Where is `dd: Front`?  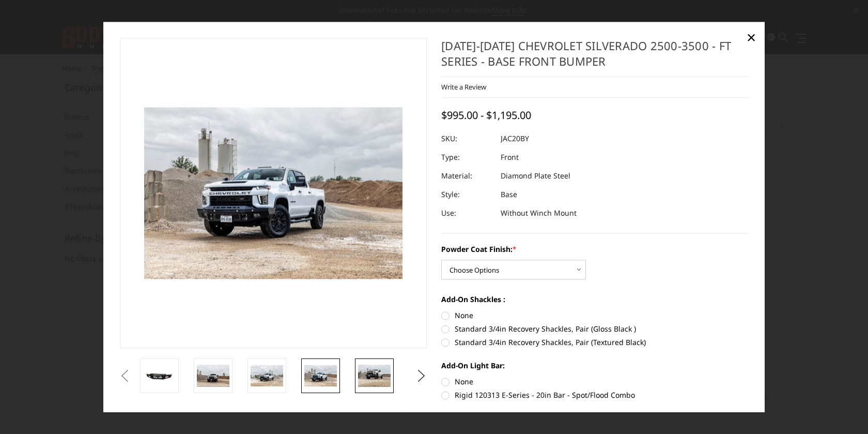 dd: Front is located at coordinates (509, 157).